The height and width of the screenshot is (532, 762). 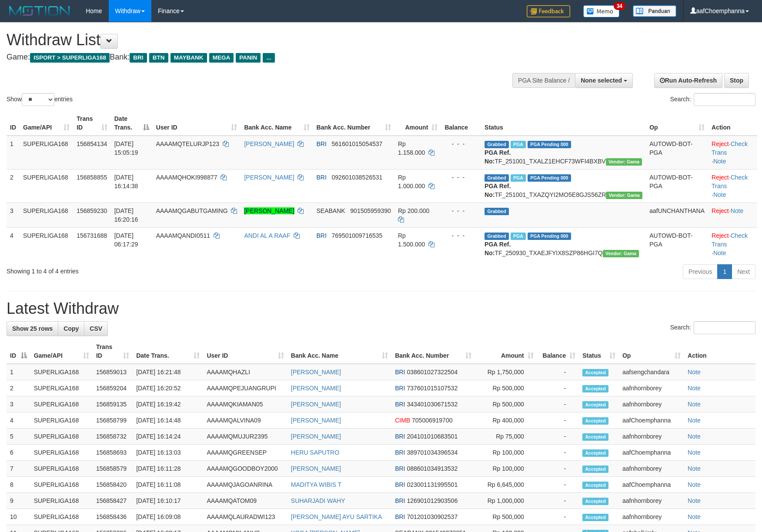 I want to click on td: Rp 100,000, so click(x=506, y=469).